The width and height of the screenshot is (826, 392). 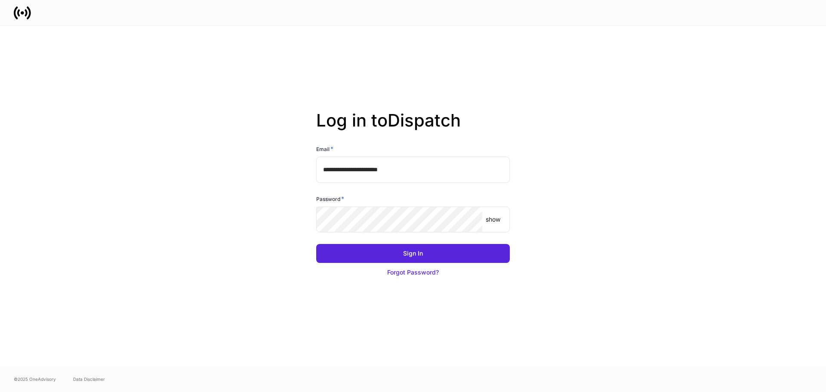 I want to click on div: Forgot Password?, so click(x=413, y=272).